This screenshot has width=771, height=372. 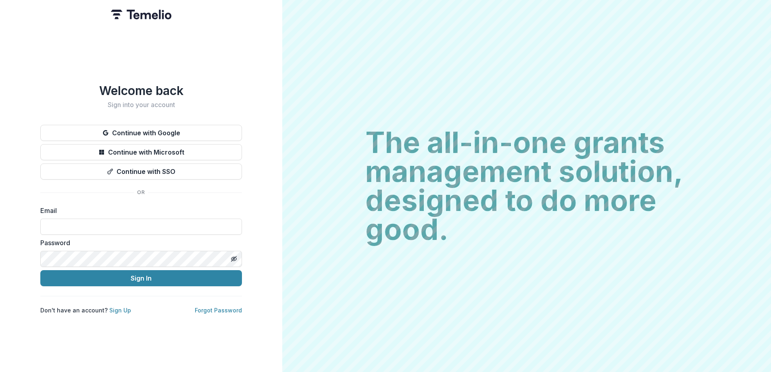 I want to click on img: Temelio, so click(x=141, y=15).